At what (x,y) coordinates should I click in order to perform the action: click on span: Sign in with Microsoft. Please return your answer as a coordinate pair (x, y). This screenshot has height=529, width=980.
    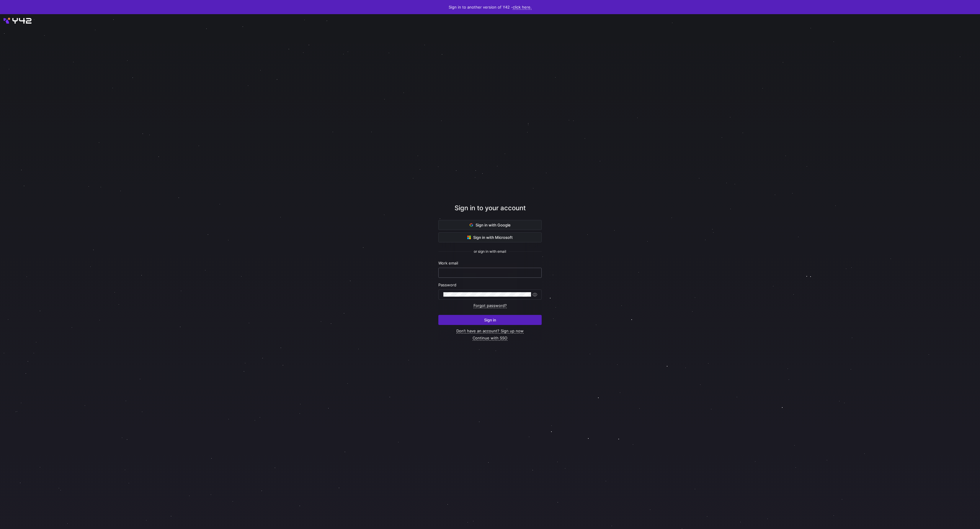
    Looking at the image, I should click on (490, 237).